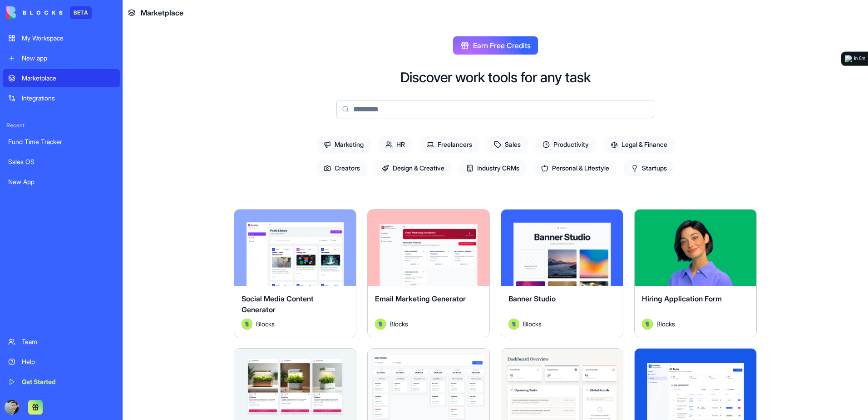 The height and width of the screenshot is (420, 868). I want to click on a: Marketplace, so click(61, 78).